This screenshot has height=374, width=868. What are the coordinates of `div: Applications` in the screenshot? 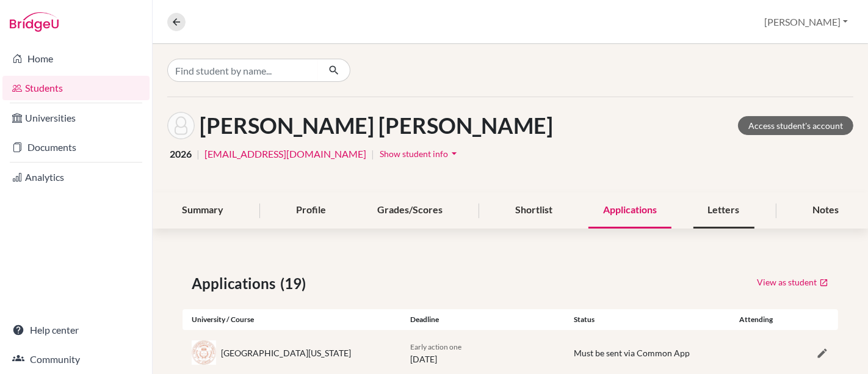 It's located at (630, 210).